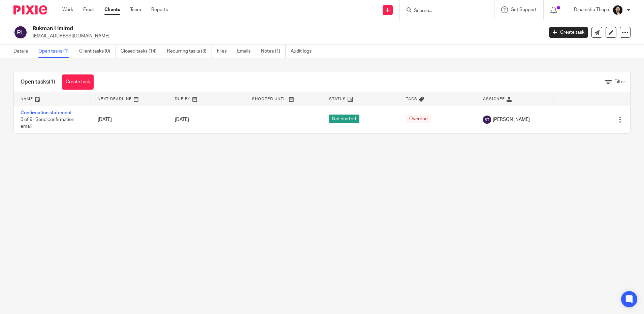  What do you see at coordinates (591, 10) in the screenshot?
I see `p: Dipamshu Thapa` at bounding box center [591, 10].